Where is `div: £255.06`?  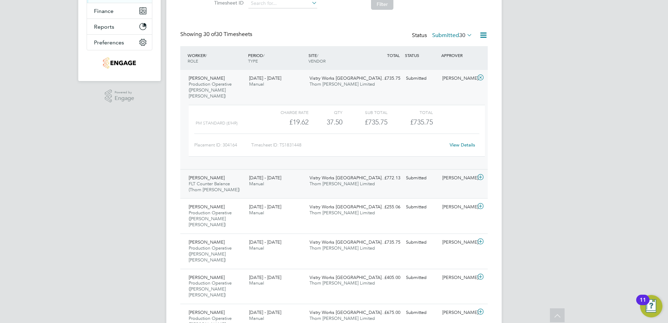 div: £255.06 is located at coordinates (385, 207).